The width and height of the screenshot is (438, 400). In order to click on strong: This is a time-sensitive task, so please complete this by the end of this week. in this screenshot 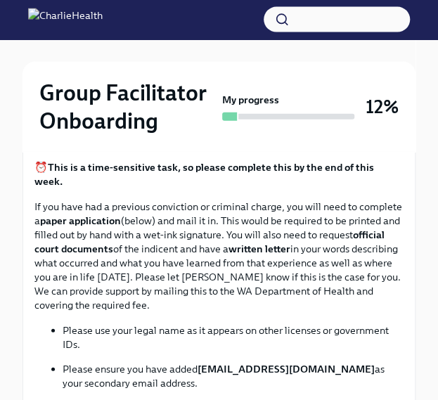, I will do `click(204, 174)`.